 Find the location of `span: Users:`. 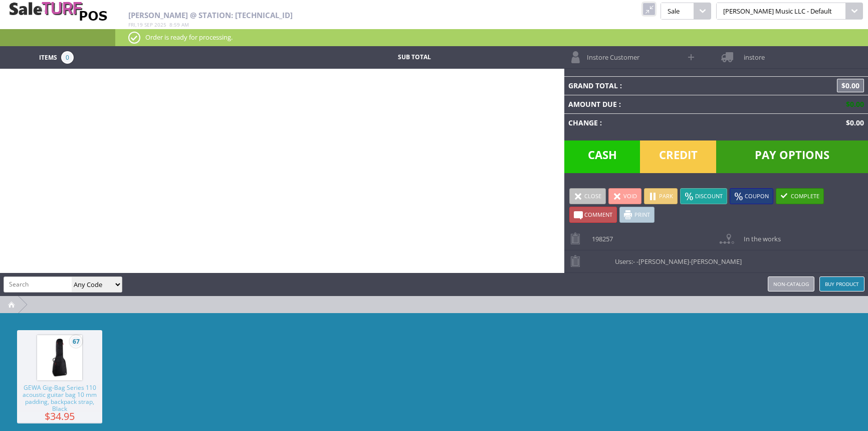

span: Users: is located at coordinates (675, 258).